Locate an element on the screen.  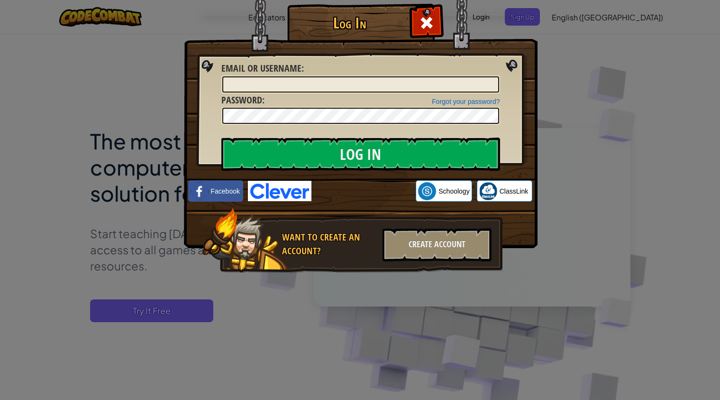
h1: Log In is located at coordinates (350, 23).